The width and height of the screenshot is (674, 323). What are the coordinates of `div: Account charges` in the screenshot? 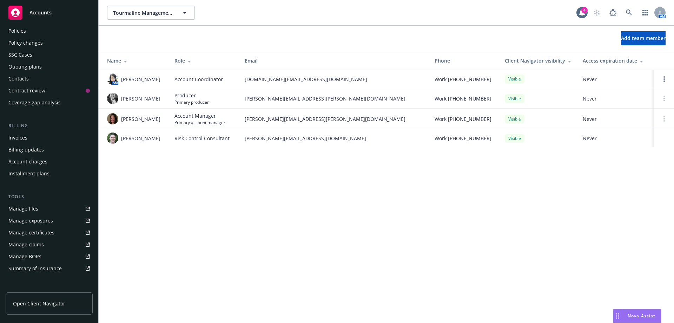 It's located at (28, 162).